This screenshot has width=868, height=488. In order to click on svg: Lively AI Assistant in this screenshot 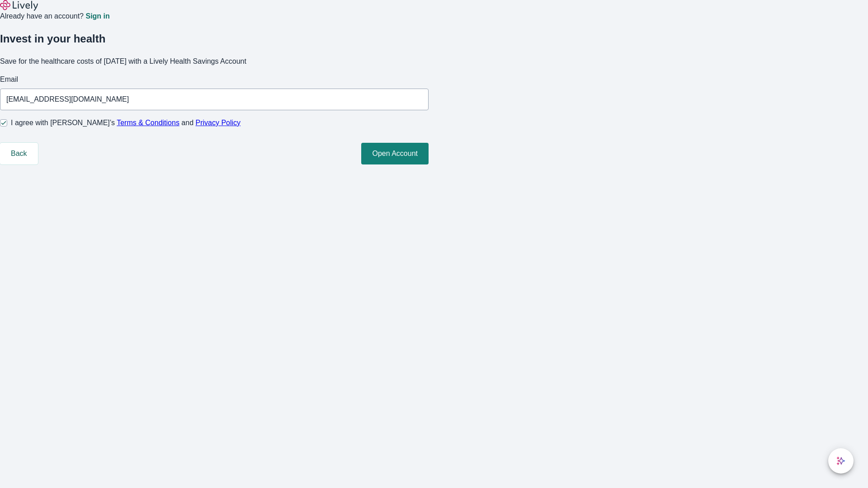, I will do `click(841, 461)`.